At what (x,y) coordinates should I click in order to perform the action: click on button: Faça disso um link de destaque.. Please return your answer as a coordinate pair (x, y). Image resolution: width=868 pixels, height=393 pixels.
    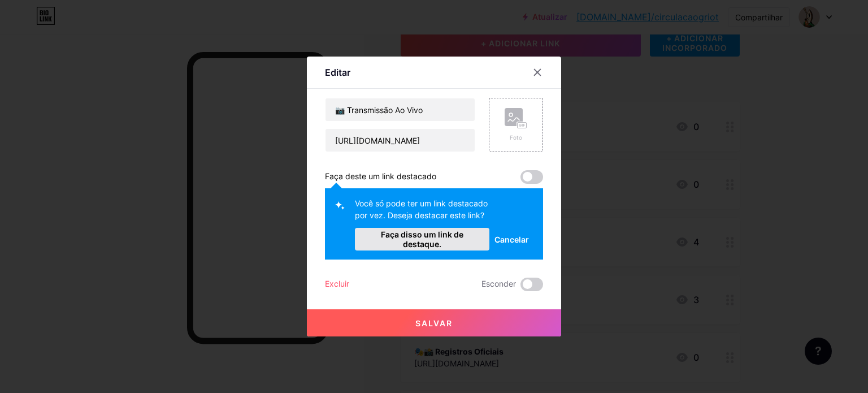
    Looking at the image, I should click on (422, 239).